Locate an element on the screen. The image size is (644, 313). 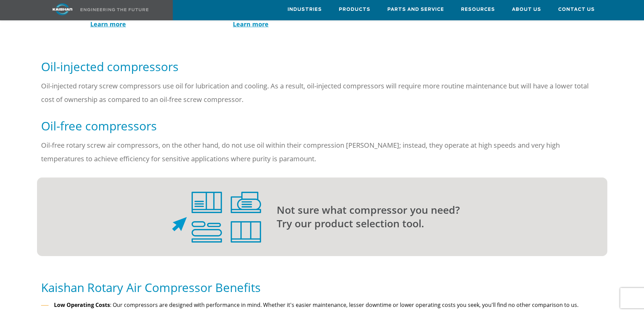
span: Parts and Service is located at coordinates (415, 10).